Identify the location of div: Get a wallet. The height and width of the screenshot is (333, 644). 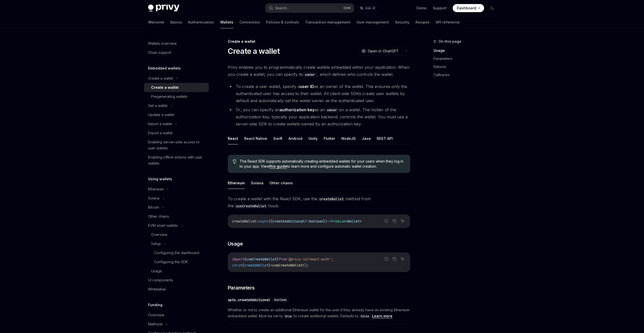
(158, 106).